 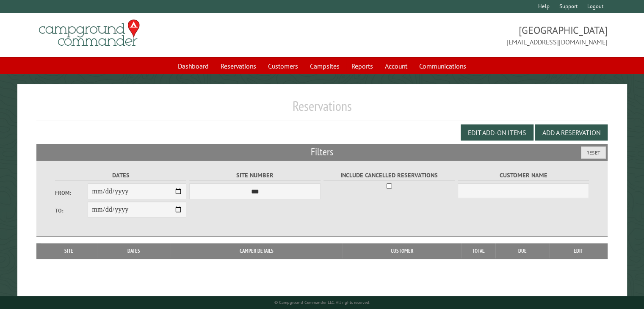 What do you see at coordinates (402, 251) in the screenshot?
I see `th: Customer` at bounding box center [402, 251].